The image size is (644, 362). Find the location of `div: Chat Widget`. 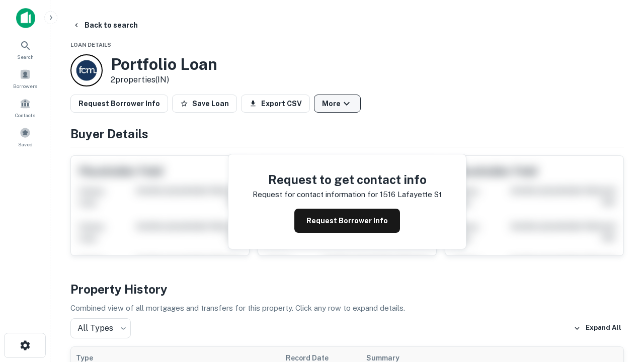

div: Chat Widget is located at coordinates (619, 273).